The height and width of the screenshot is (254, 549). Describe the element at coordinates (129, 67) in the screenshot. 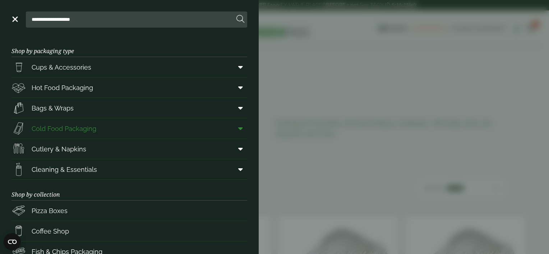

I see `a: Cups & Accessories` at that location.